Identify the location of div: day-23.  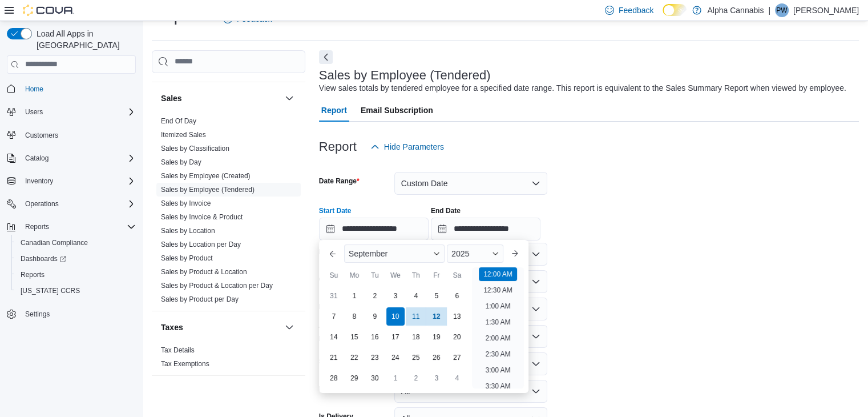
(375, 358).